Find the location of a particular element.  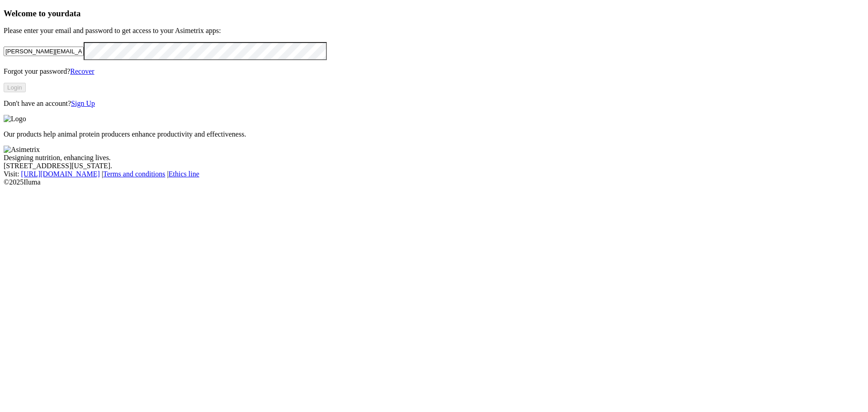

button: Login is located at coordinates (15, 88).